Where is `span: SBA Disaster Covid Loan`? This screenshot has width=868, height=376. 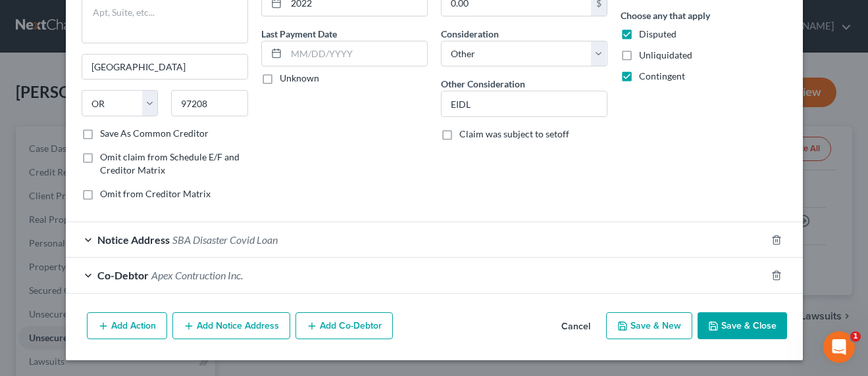
span: SBA Disaster Covid Loan is located at coordinates (225, 239).